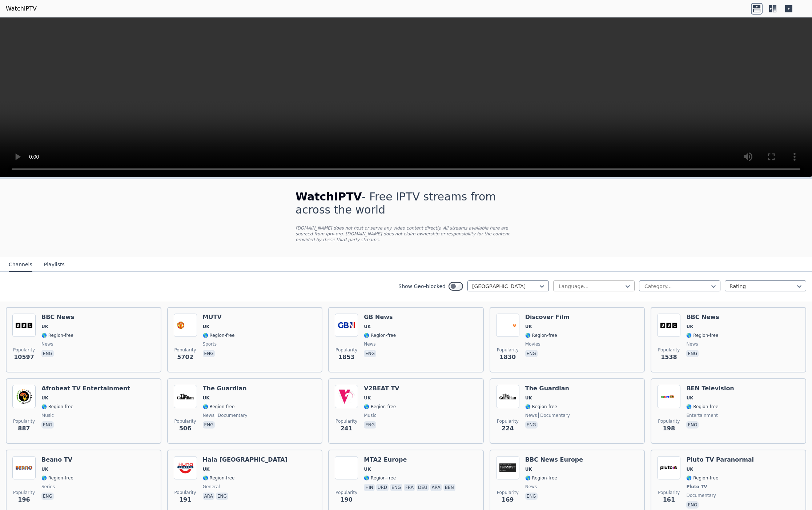 The image size is (812, 510). Describe the element at coordinates (423, 488) in the screenshot. I see `p: deu` at that location.